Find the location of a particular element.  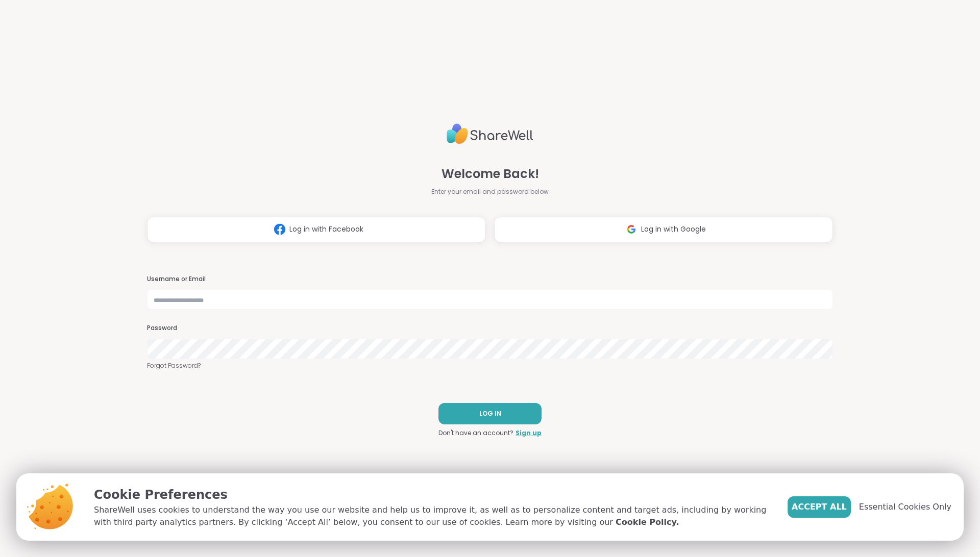

span: Log in with Facebook is located at coordinates (326, 229).